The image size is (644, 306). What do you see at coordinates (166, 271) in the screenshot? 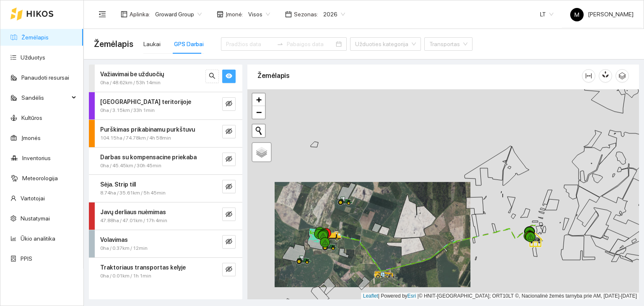
I see `div: Traktoriaus transportas kelyje0ha / 0.01km / 1h 1mineye-invisible` at bounding box center [166, 271].